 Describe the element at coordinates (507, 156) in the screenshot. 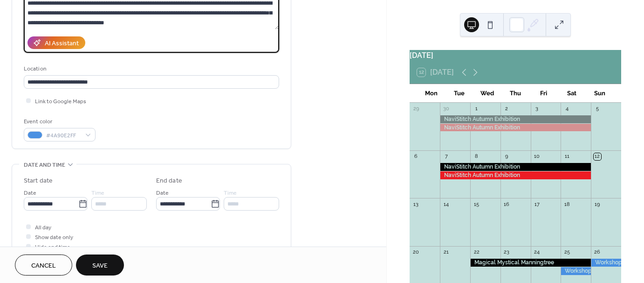

I see `div: 9` at that location.